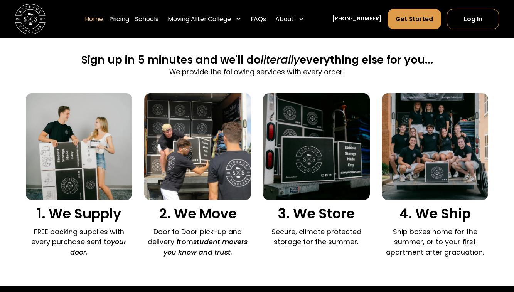  What do you see at coordinates (435, 214) in the screenshot?
I see `h3: 4. We Ship` at bounding box center [435, 214].